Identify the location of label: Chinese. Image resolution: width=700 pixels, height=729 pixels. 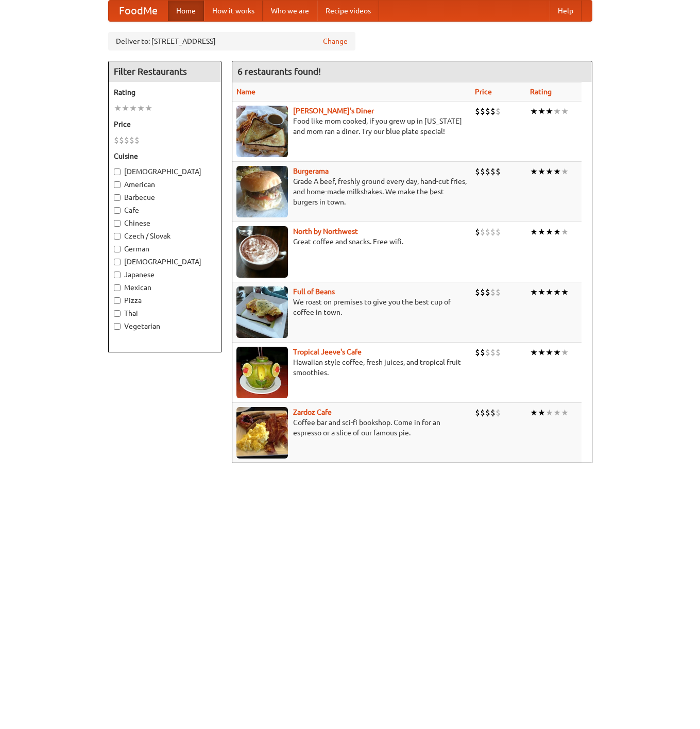
(165, 223).